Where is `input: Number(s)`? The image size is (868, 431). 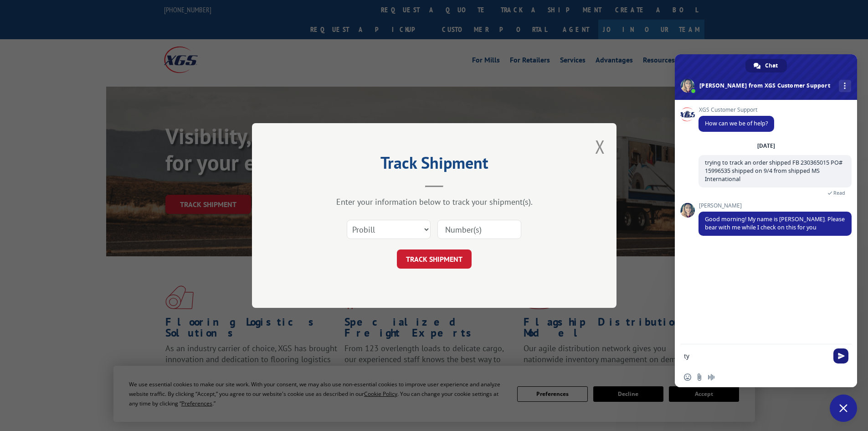
input: Number(s) is located at coordinates (479, 229).